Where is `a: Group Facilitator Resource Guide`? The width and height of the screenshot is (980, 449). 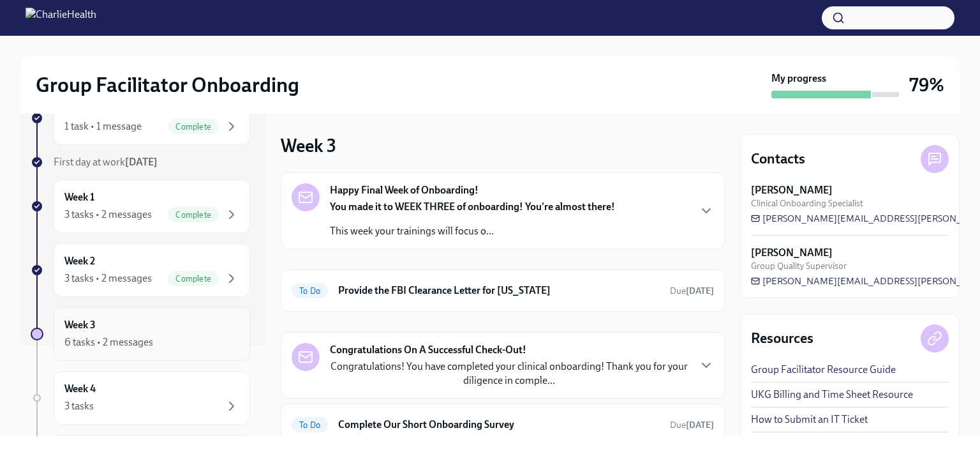
a: Group Facilitator Resource Guide is located at coordinates (823, 370).